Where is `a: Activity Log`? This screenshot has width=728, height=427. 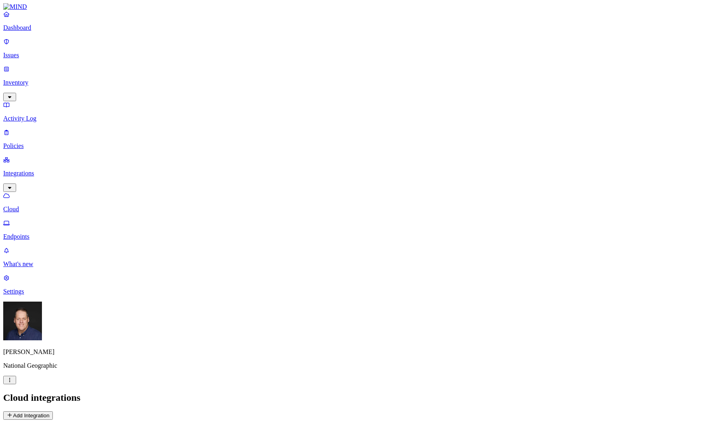
a: Activity Log is located at coordinates (364, 112).